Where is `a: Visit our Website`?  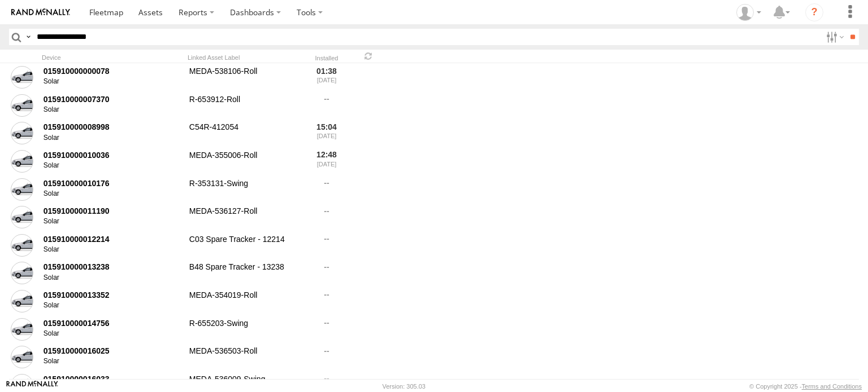
a: Visit our Website is located at coordinates (32, 387).